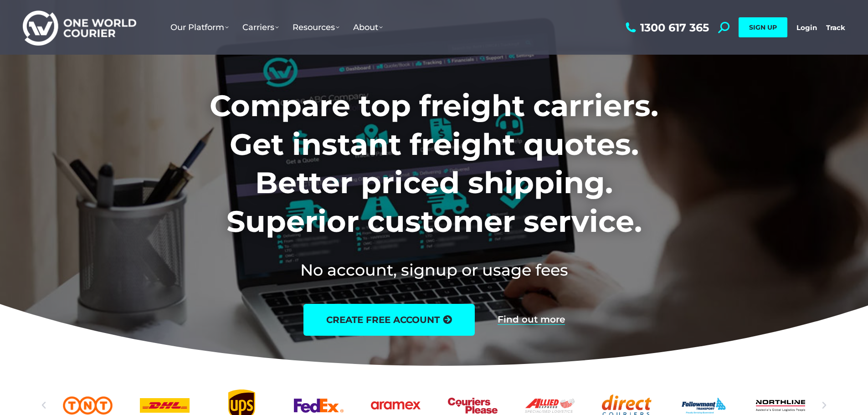 This screenshot has height=415, width=868. Describe the element at coordinates (79, 27) in the screenshot. I see `img: One World Courier` at that location.